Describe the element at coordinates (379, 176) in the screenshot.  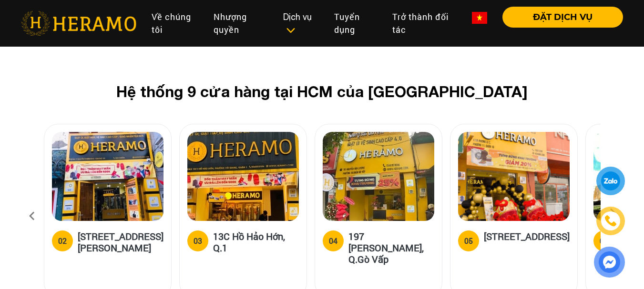
I see `img: heramo-197-nguyen-van-luong` at that location.